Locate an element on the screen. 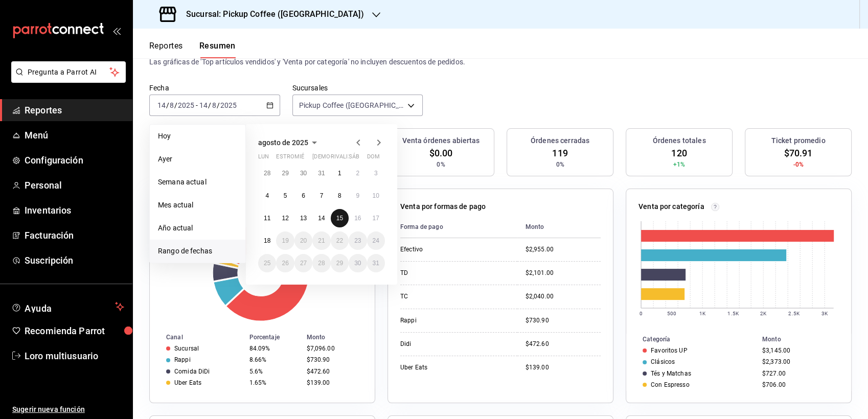  div: Con Espresso is located at coordinates (670, 385).